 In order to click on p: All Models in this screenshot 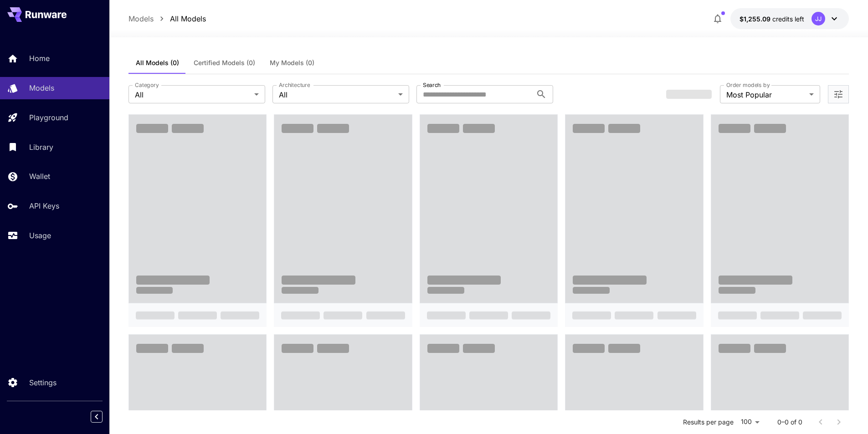, I will do `click(188, 19)`.